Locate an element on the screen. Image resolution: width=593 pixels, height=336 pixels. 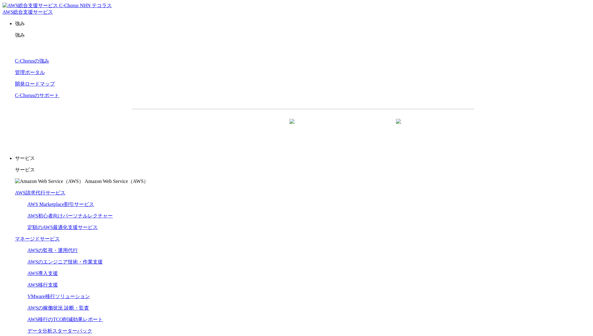
a: AWS導入支援 is located at coordinates (43, 273).